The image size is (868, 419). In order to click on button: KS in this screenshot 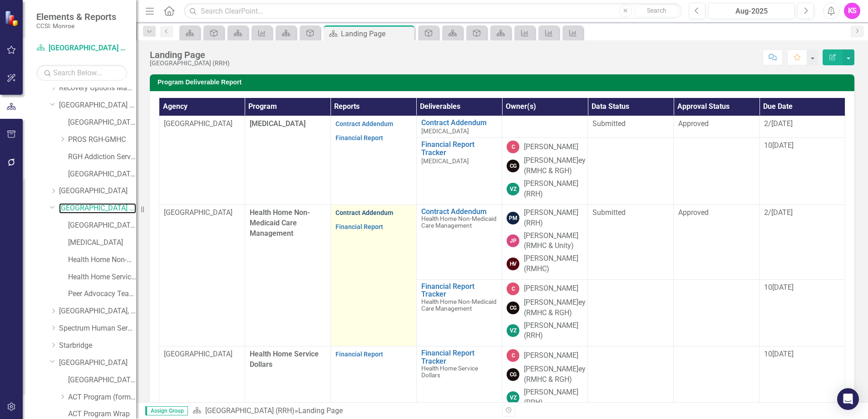, I will do `click(852, 10)`.